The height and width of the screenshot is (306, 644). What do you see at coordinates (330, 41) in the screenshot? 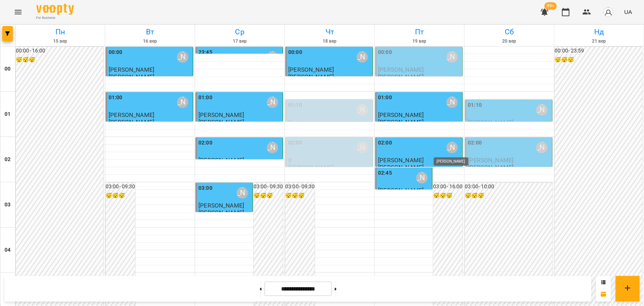
I see `h6: 18 вер` at bounding box center [330, 41].